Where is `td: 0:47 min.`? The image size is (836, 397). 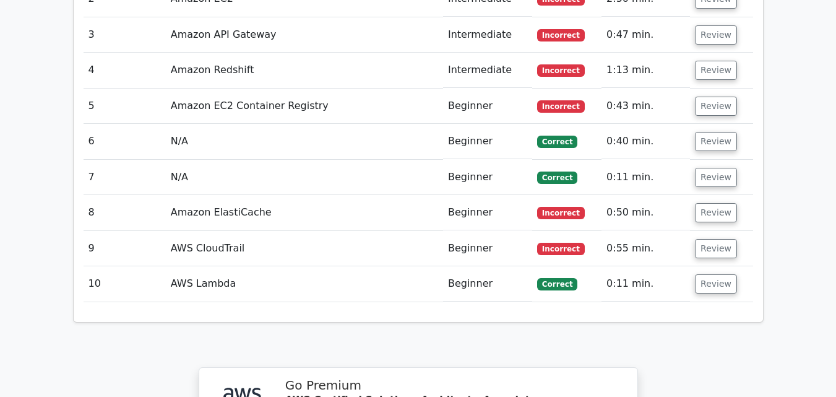 td: 0:47 min. is located at coordinates (645, 35).